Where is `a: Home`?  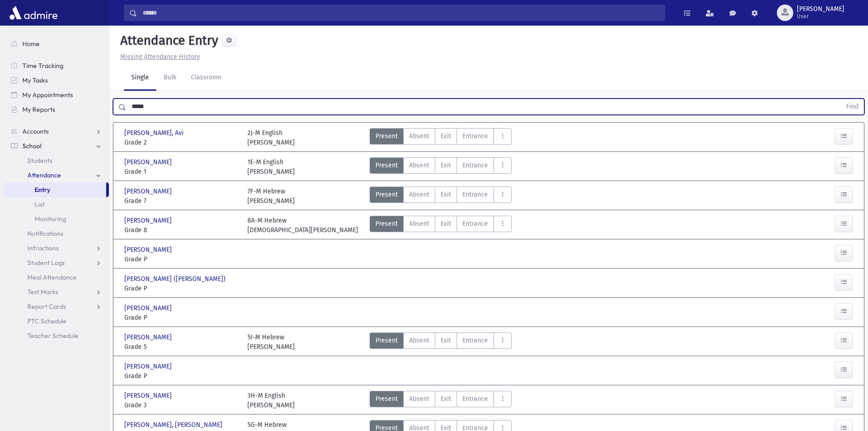
a: Home is located at coordinates (56, 44).